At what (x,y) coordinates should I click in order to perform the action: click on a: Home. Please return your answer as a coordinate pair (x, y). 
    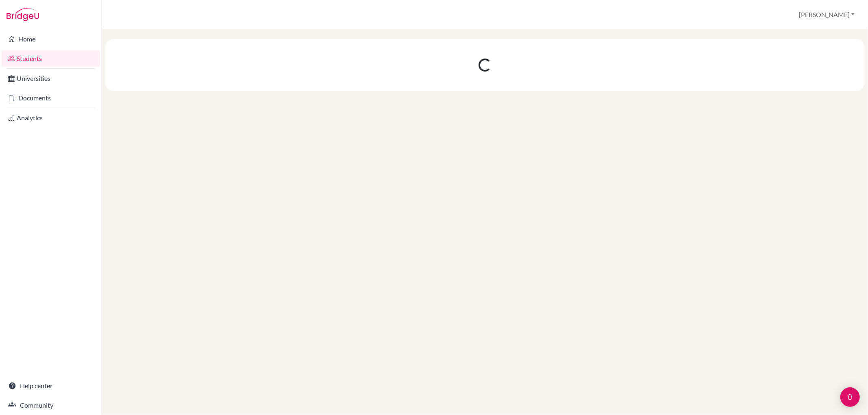
    Looking at the image, I should click on (51, 39).